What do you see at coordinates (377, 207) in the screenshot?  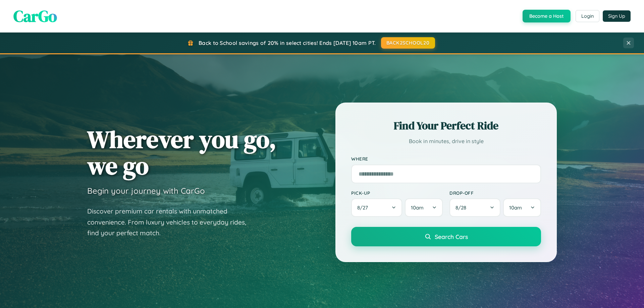 I see `button: 8/27` at bounding box center [377, 207].